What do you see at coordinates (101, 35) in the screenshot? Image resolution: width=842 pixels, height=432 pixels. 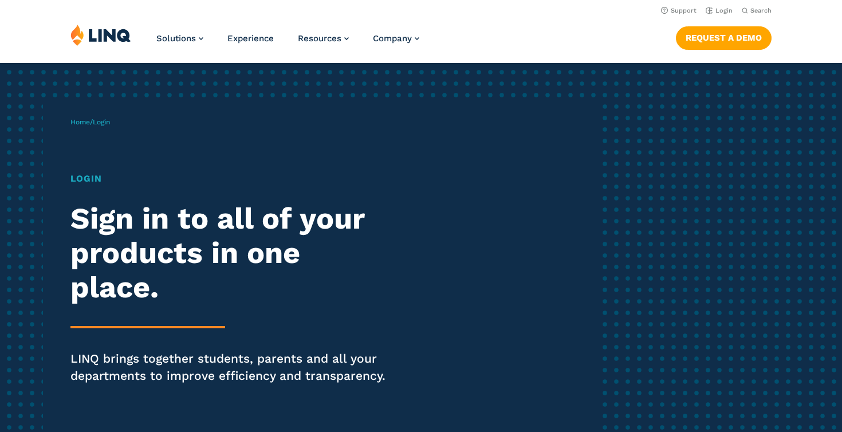 I see `img: LINQ | K‑12 Software` at bounding box center [101, 35].